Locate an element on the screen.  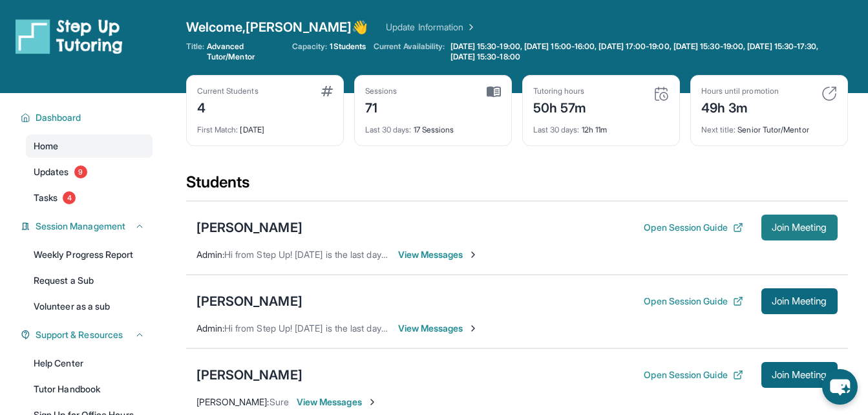
button: chat-button is located at coordinates (840, 387).